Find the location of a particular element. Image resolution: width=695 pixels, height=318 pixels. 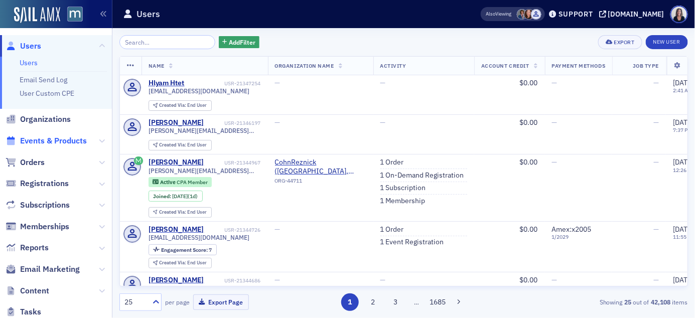

a: Content is located at coordinates (27, 291).